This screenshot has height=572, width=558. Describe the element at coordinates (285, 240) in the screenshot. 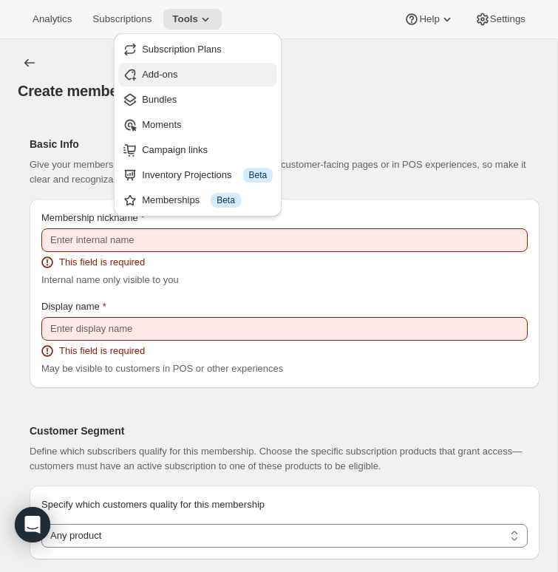

I see `input: Enter internal name` at that location.